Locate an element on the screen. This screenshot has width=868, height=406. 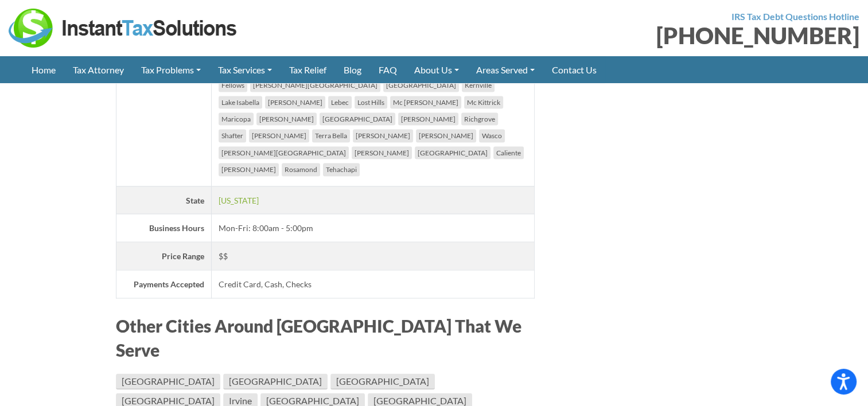
li: Terra Bella is located at coordinates (331, 135).